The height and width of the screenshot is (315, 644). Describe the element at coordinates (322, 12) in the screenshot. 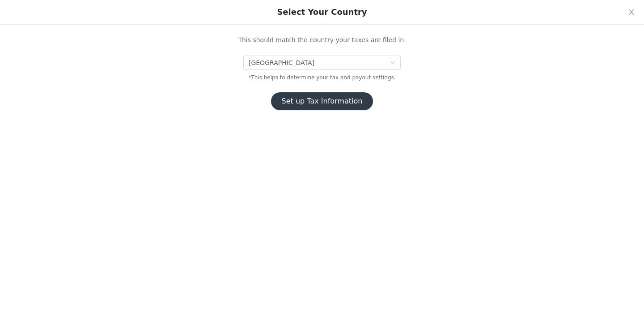

I see `div: Select Your Country` at that location.